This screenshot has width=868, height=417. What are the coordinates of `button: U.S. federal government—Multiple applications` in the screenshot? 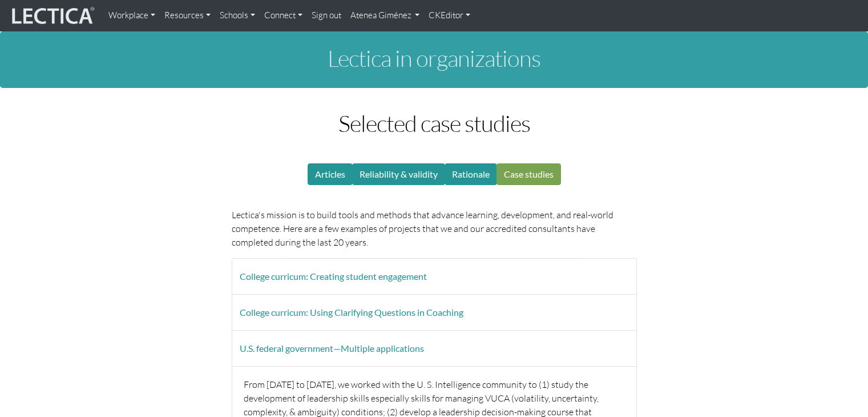 It's located at (332, 349).